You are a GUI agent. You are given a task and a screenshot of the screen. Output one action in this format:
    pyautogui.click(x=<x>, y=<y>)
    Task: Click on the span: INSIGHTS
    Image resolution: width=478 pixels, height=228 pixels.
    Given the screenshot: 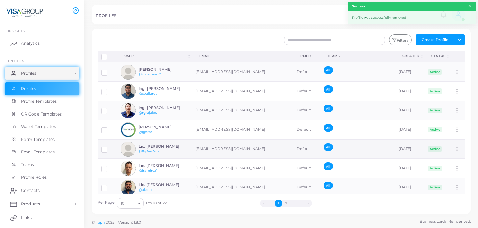 What is the action you would take?
    pyautogui.click(x=16, y=31)
    